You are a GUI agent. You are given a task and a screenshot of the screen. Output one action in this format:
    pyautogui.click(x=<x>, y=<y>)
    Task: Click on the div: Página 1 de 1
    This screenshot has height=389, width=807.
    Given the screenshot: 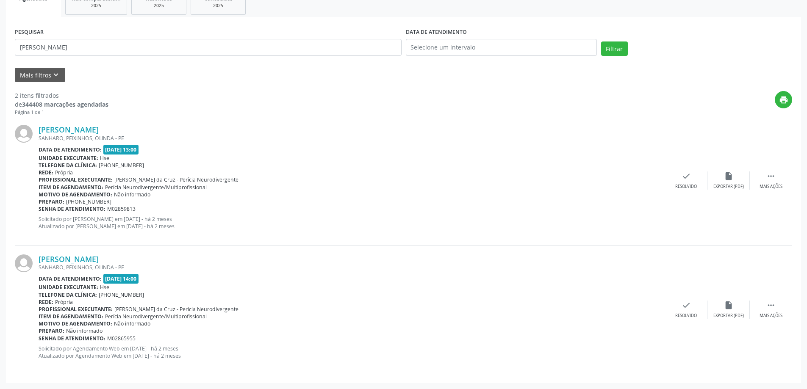 What is the action you would take?
    pyautogui.click(x=61, y=112)
    